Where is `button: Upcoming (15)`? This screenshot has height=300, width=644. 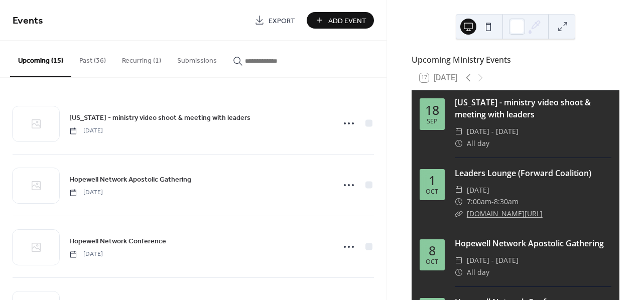
button: Upcoming (15) is located at coordinates (41, 59).